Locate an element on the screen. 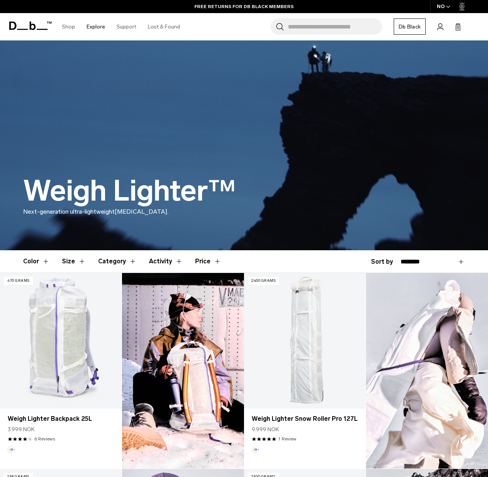  button: Toggle Price is located at coordinates (208, 261).